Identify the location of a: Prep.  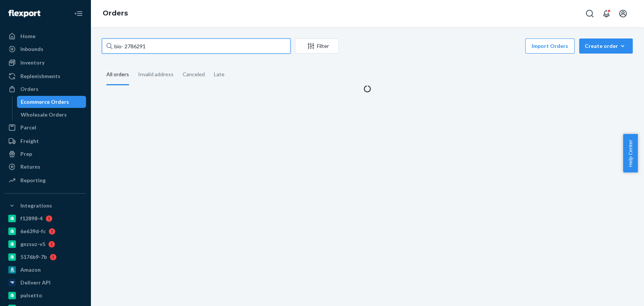
(45, 154).